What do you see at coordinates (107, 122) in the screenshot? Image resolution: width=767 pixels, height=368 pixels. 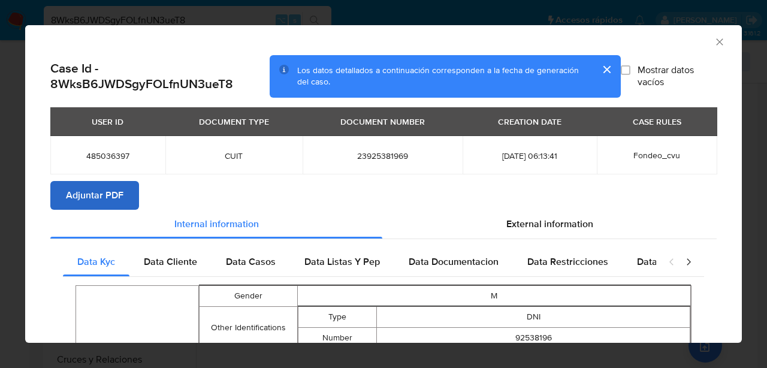 I see `div: USER ID` at bounding box center [107, 122].